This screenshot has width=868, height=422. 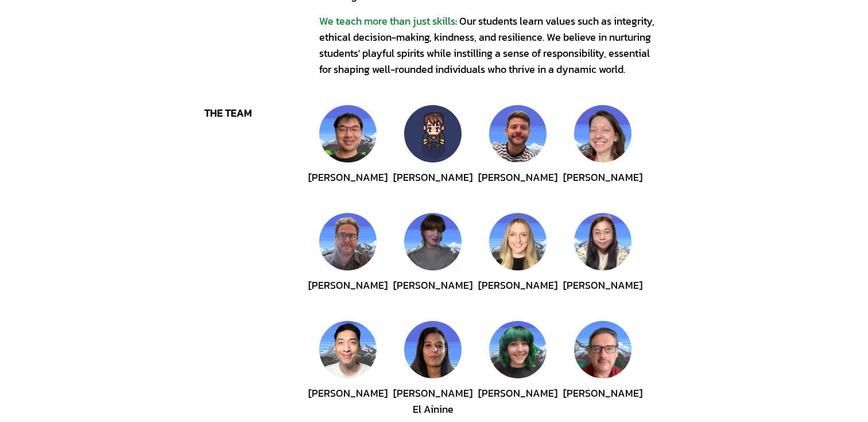 What do you see at coordinates (603, 350) in the screenshot?
I see `img: Jeff Naqvi` at bounding box center [603, 350].